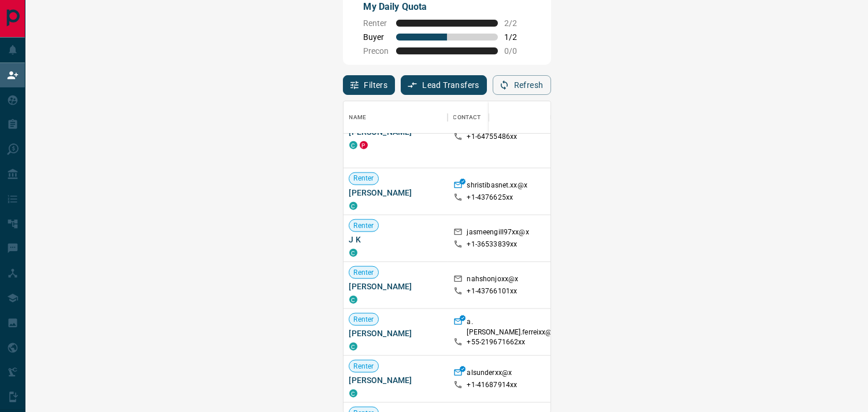 Image resolution: width=868 pixels, height=412 pixels. I want to click on div: property.ca, so click(364, 145).